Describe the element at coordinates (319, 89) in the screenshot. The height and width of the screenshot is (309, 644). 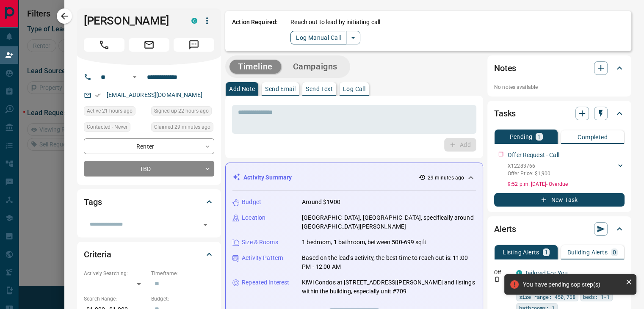
I see `p: Send Text` at that location.